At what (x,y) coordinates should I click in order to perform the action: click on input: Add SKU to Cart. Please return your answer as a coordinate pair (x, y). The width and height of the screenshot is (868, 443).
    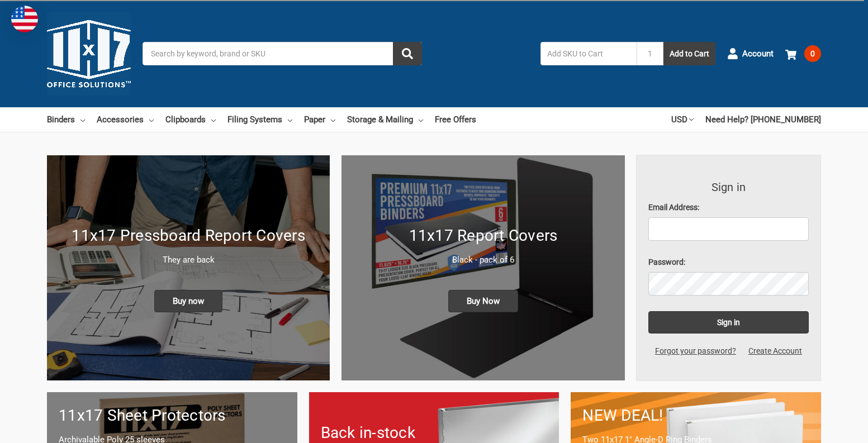
    Looking at the image, I should click on (588, 53).